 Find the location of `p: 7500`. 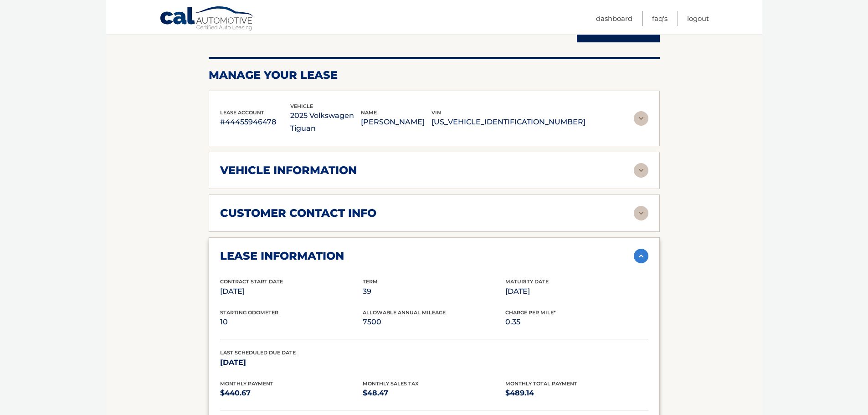

p: 7500 is located at coordinates (434, 322).